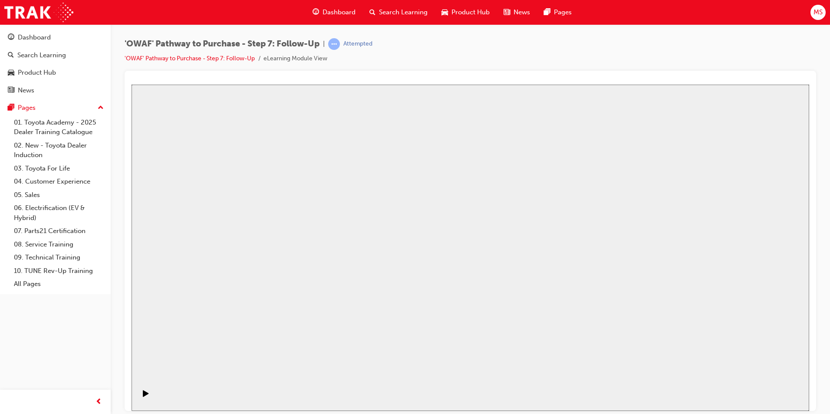 The image size is (830, 414). What do you see at coordinates (26, 90) in the screenshot?
I see `div: News` at bounding box center [26, 90].